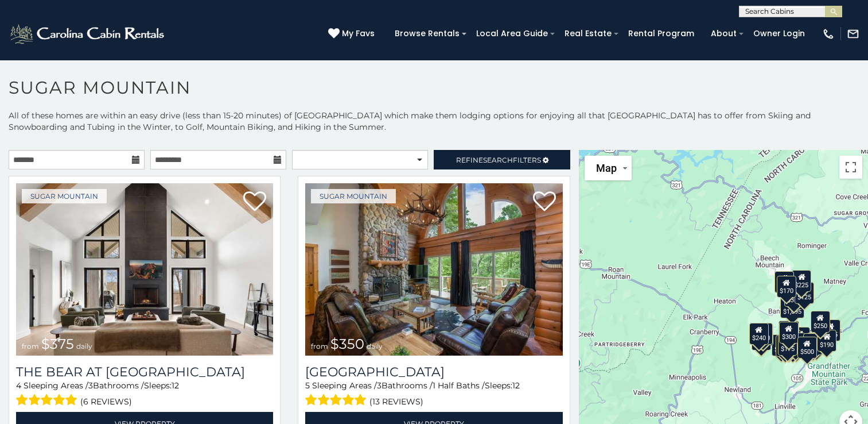 Image resolution: width=868 pixels, height=424 pixels. I want to click on a: Real Estate, so click(587, 33).